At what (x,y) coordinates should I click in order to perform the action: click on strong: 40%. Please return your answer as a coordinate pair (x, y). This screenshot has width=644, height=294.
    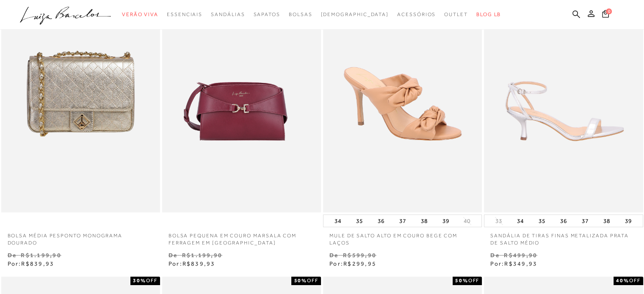
    Looking at the image, I should click on (622, 280).